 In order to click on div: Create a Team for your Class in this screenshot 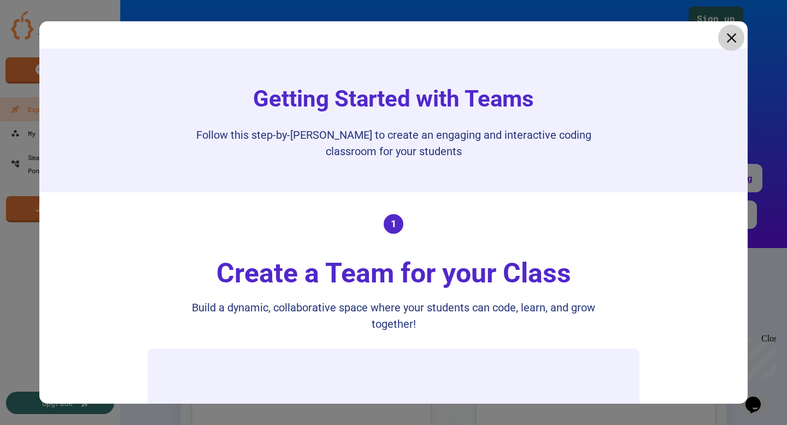, I will do `click(393, 273)`.